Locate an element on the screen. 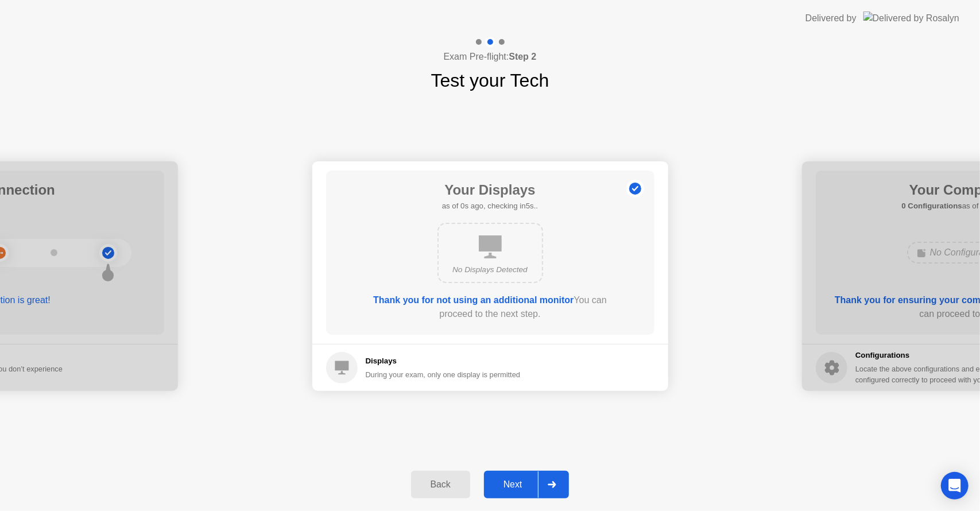 The height and width of the screenshot is (511, 980). img: Delivered by Rosalyn is located at coordinates (911, 18).